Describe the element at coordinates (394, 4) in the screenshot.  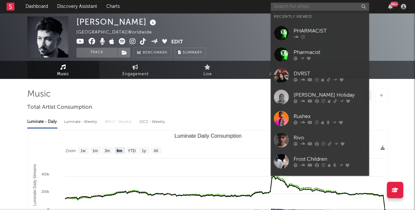
I see `div: 99 +` at that location.